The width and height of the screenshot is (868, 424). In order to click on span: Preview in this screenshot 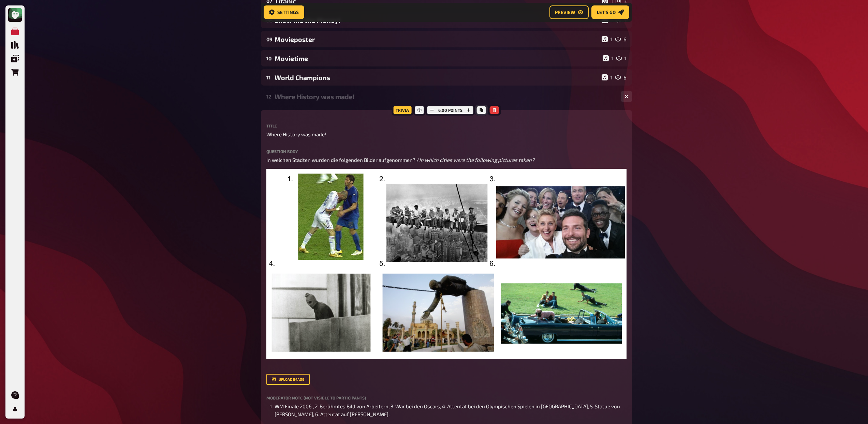, I will do `click(565, 12)`.